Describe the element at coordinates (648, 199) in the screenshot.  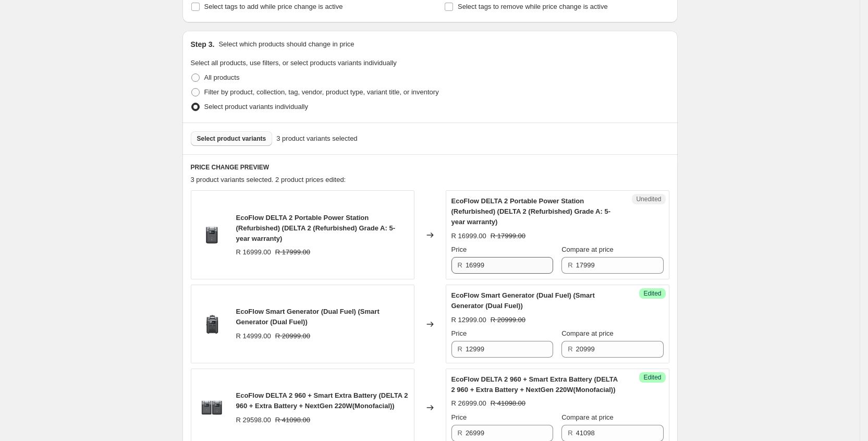
I see `span: Unedited` at that location.